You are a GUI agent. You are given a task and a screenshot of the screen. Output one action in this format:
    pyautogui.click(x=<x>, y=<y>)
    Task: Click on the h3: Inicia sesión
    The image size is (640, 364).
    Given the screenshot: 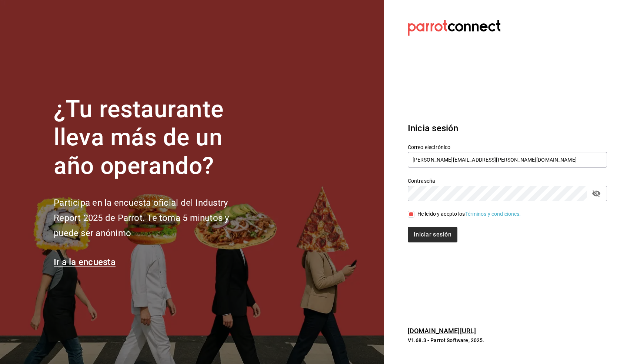 What is the action you would take?
    pyautogui.click(x=507, y=128)
    